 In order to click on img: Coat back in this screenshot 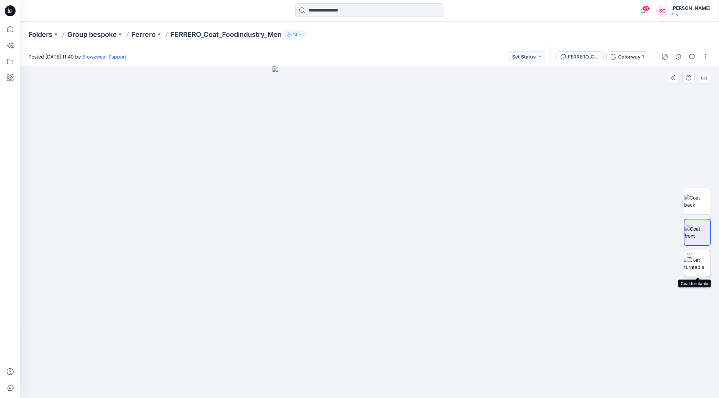, I will do `click(697, 201)`.